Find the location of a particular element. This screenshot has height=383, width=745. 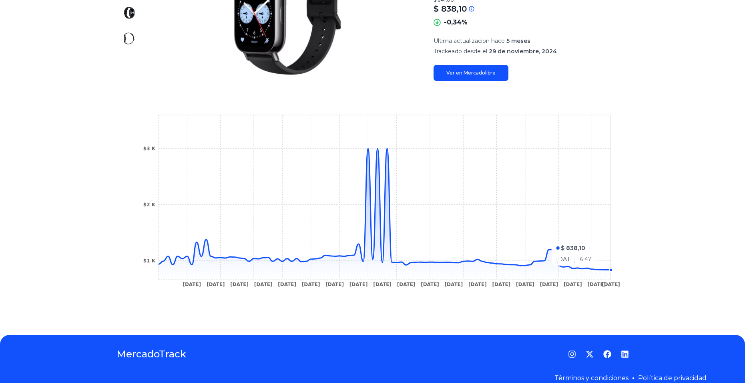

a: Twitter is located at coordinates (590, 354).